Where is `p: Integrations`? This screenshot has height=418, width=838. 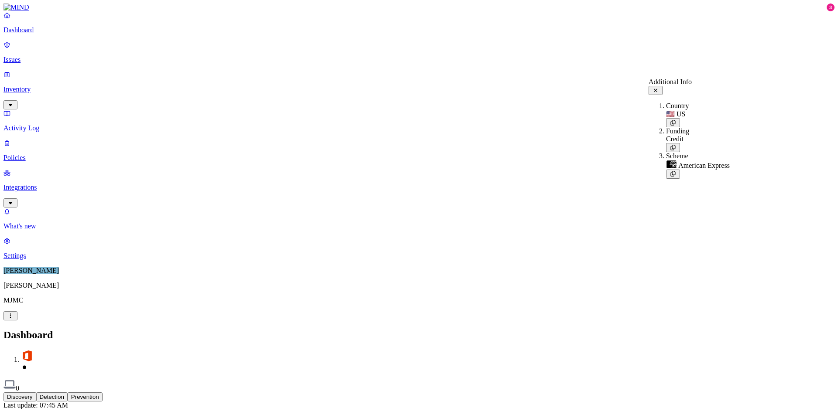
p: Integrations is located at coordinates (419, 188).